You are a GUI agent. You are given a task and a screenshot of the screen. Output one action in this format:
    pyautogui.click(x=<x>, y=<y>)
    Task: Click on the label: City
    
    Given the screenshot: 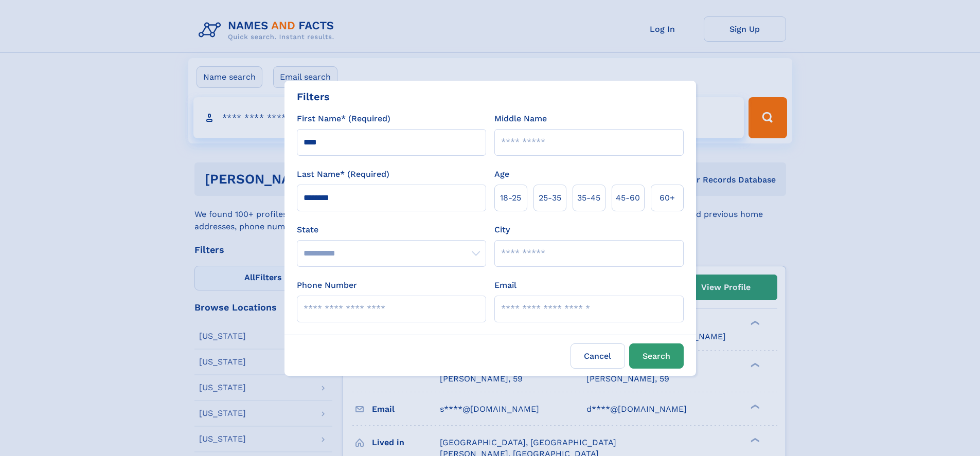 What is the action you would take?
    pyautogui.click(x=502, y=230)
    